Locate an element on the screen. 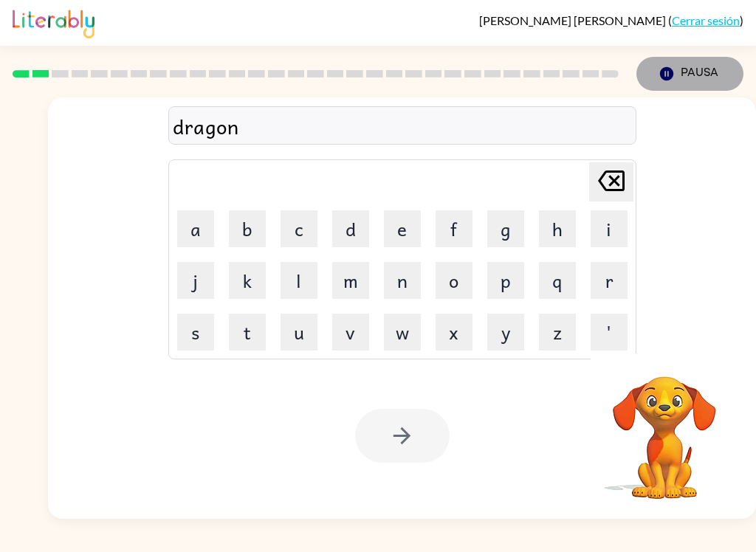  button: s is located at coordinates (196, 332).